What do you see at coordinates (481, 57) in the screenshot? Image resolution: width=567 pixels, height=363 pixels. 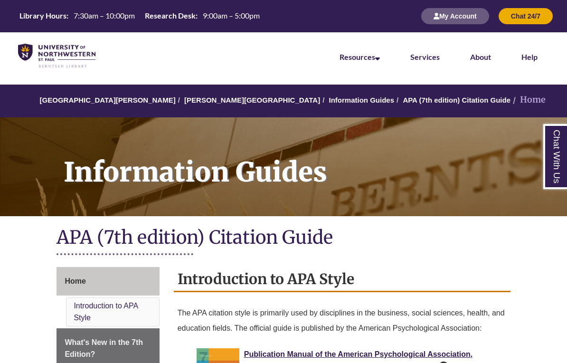 I see `a: About` at bounding box center [481, 57].